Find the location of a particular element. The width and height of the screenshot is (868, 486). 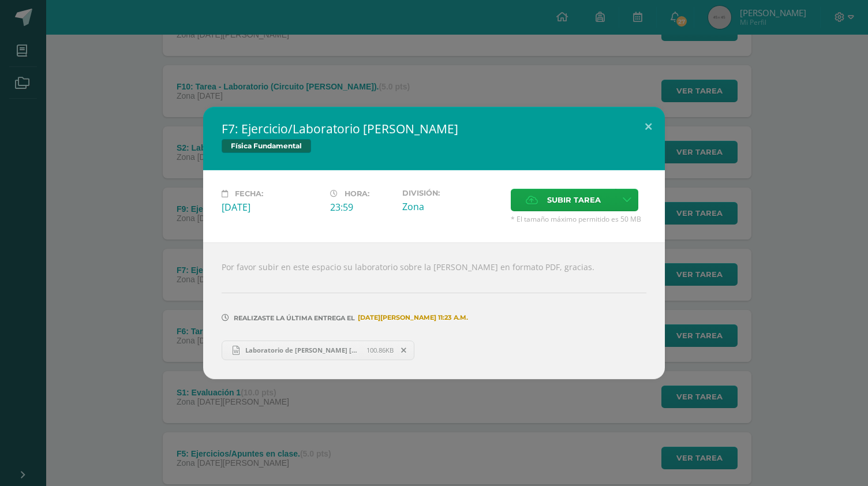

span: 100.86KB is located at coordinates (380, 350).